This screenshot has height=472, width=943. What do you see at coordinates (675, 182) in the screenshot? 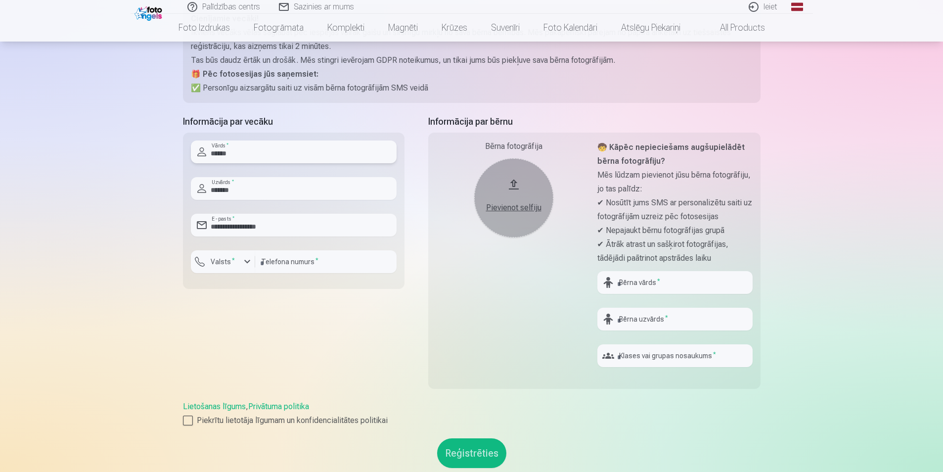
I see `p: Mēs lūdzam pievienot jūsu bērna fotogrāfiju, jo tas palīdz:` at bounding box center [675, 182].